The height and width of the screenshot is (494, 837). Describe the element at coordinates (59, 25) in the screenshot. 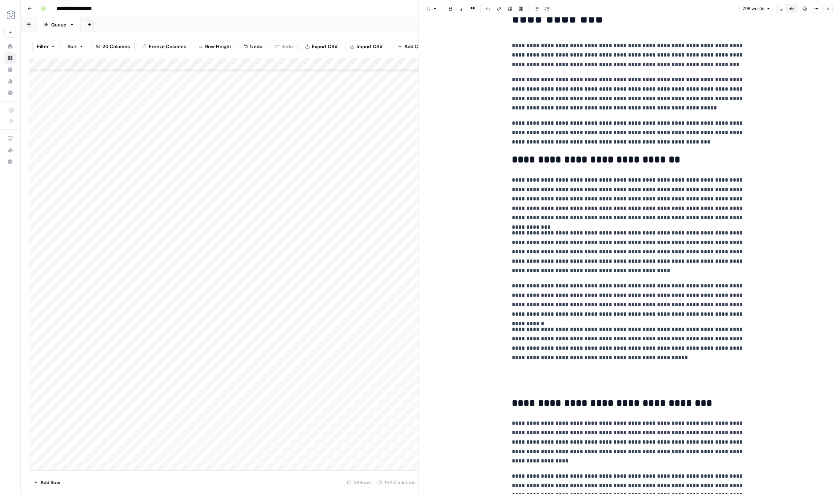

I see `div: Queue` at that location.